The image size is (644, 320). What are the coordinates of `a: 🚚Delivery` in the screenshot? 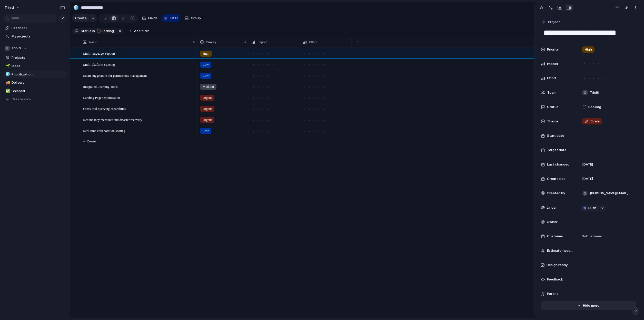 It's located at (35, 83).